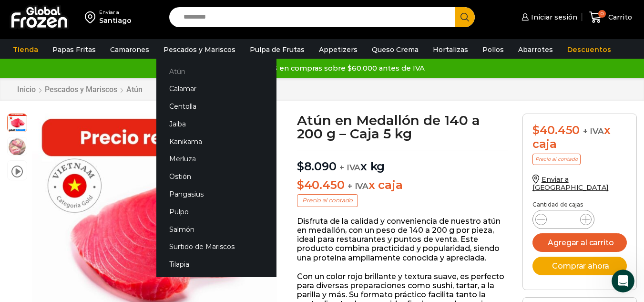  What do you see at coordinates (115, 21) in the screenshot?
I see `div: Santiago` at bounding box center [115, 21].